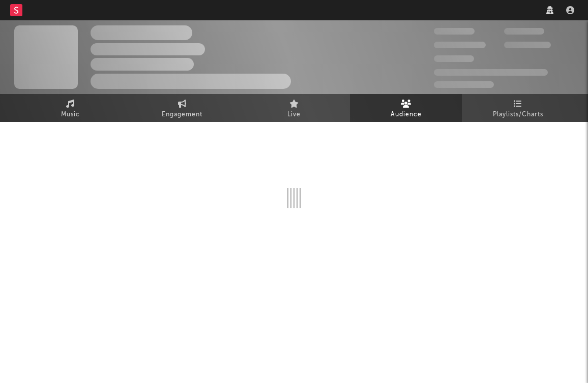 The width and height of the screenshot is (588, 383). Describe the element at coordinates (406, 114) in the screenshot. I see `span: Audience` at that location.